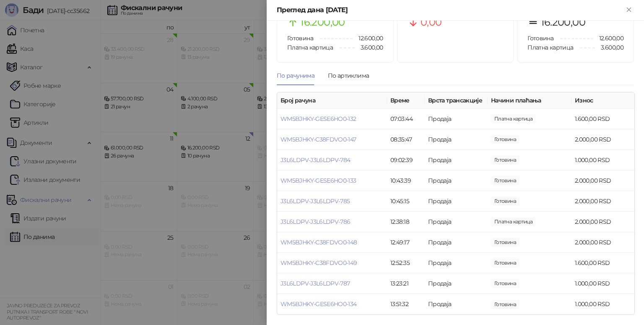 This screenshot has width=644, height=325. What do you see at coordinates (296, 76) in the screenshot?
I see `div: По рачунима` at bounding box center [296, 76].